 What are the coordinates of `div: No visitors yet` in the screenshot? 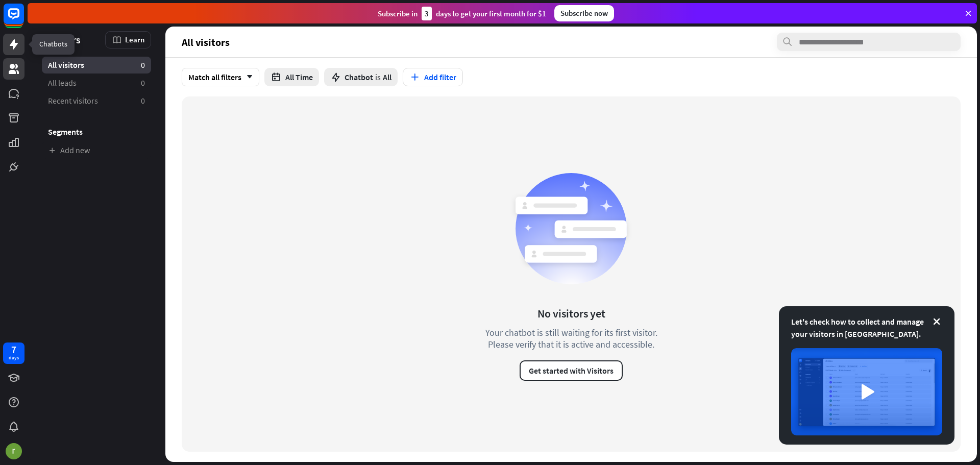 It's located at (571, 313).